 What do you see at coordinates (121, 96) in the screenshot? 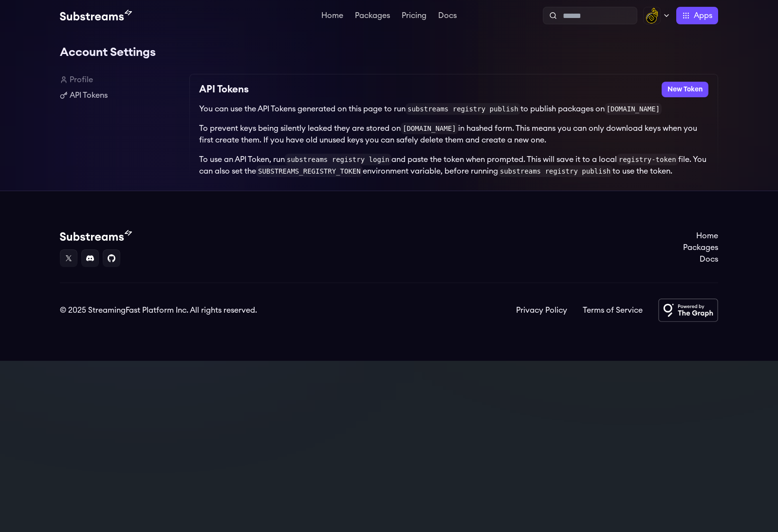
I see `a: API Tokens` at bounding box center [121, 96].